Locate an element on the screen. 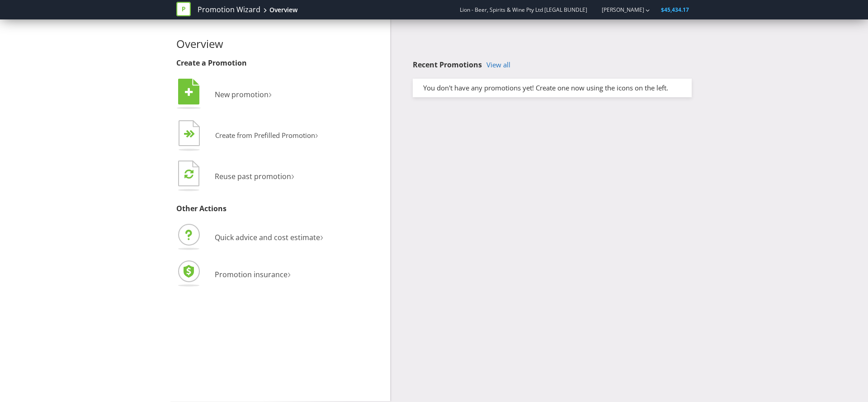  div: Overview is located at coordinates (283, 10).